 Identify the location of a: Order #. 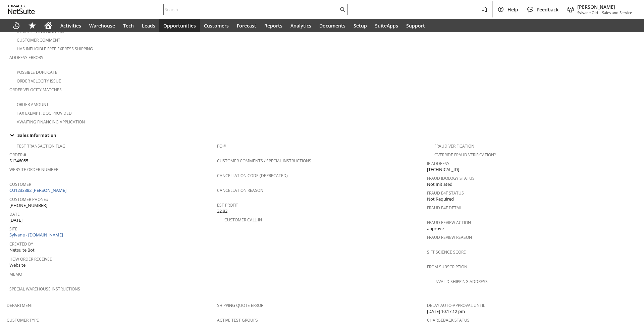
(18, 154).